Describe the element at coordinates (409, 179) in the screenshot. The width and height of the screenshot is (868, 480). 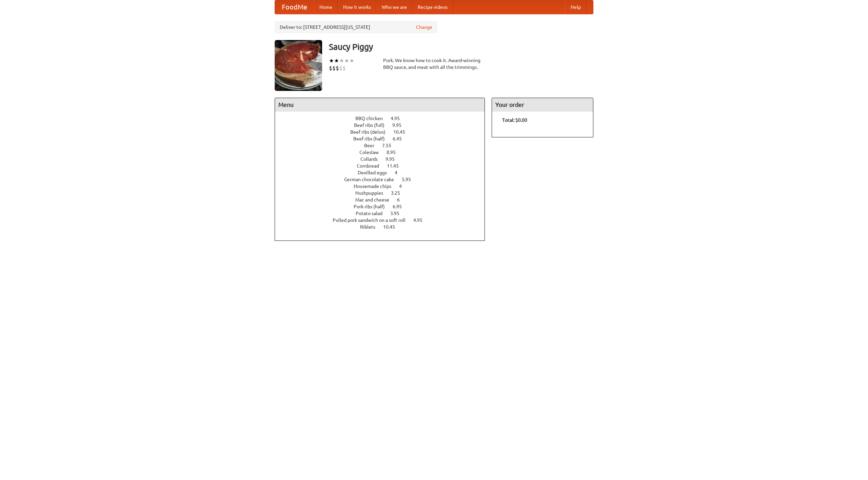
I see `span: 5.95` at that location.